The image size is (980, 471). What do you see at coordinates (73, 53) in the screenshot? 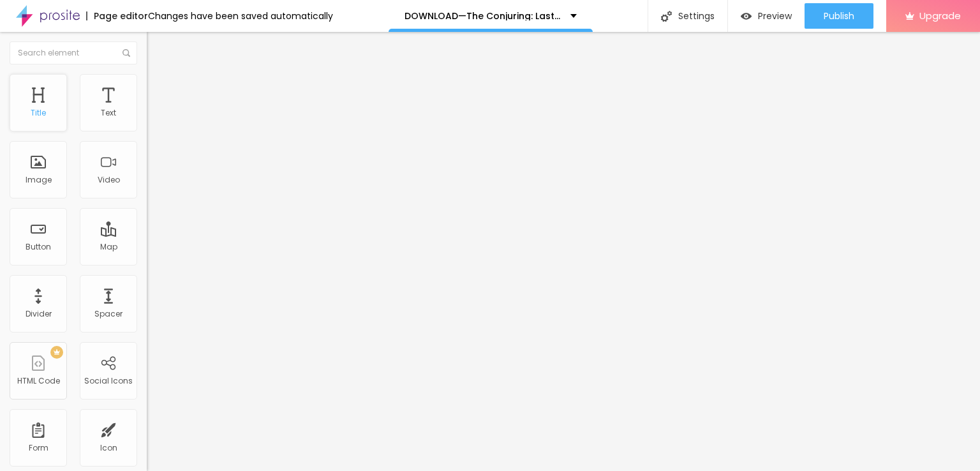
I see `input: Search element` at bounding box center [73, 53].